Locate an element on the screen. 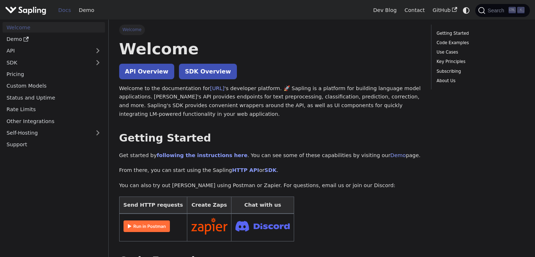  h1: Welcome is located at coordinates (270, 49).